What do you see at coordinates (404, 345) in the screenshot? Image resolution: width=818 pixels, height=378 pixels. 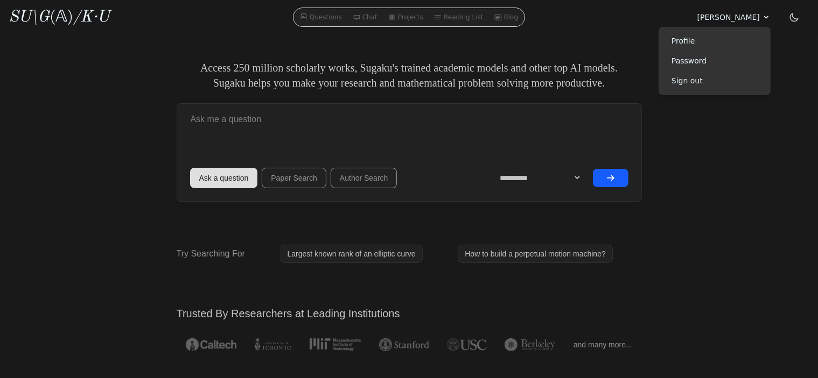 I see `img: Stanford` at bounding box center [404, 345].